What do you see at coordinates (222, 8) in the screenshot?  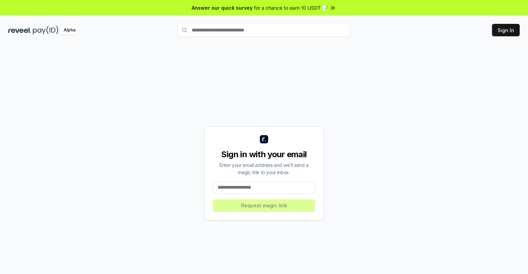 I see `span: Answer our quick survey` at bounding box center [222, 8].